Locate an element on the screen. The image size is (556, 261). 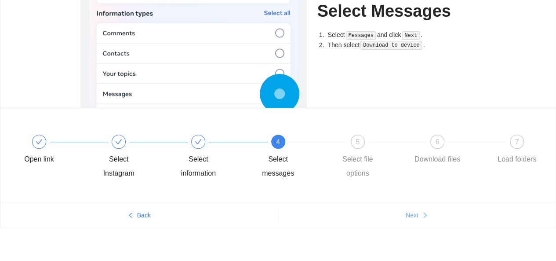
div: 5Select file options is located at coordinates (372, 157).